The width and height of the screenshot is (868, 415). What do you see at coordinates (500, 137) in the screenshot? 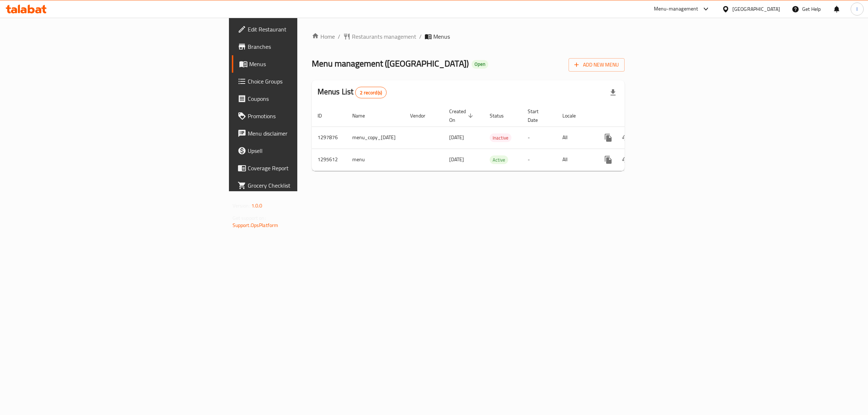
I see `span: Inactive` at bounding box center [500, 137].